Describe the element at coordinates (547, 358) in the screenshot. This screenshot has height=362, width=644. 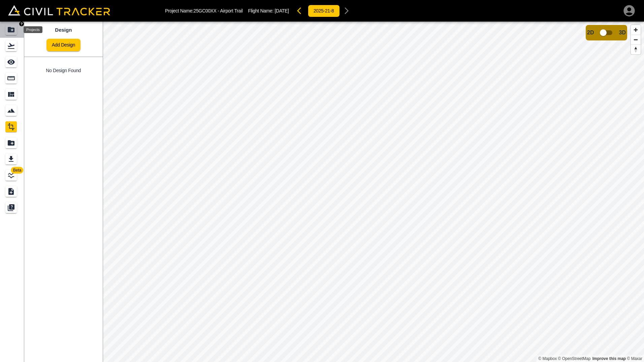
I see `a: Mapbox` at that location.